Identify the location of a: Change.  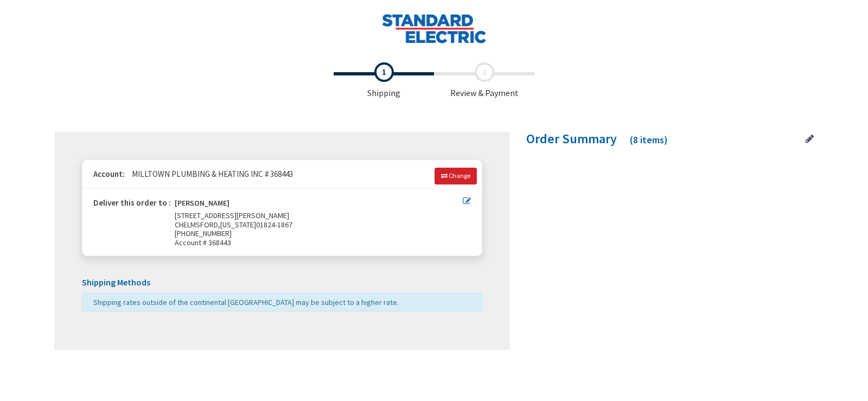
(456, 176).